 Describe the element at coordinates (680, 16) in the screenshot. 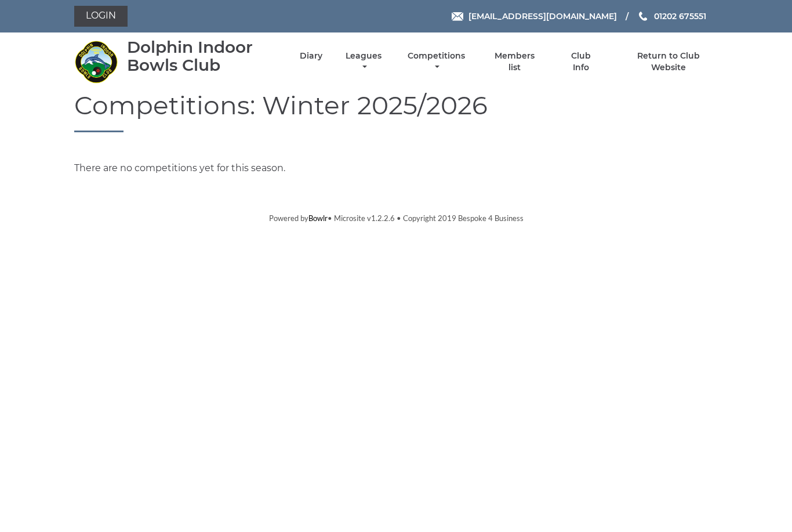

I see `span: 01202 675551` at that location.